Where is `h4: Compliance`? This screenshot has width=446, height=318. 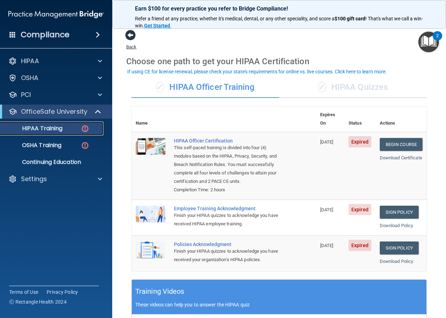
h4: Compliance is located at coordinates (45, 35).